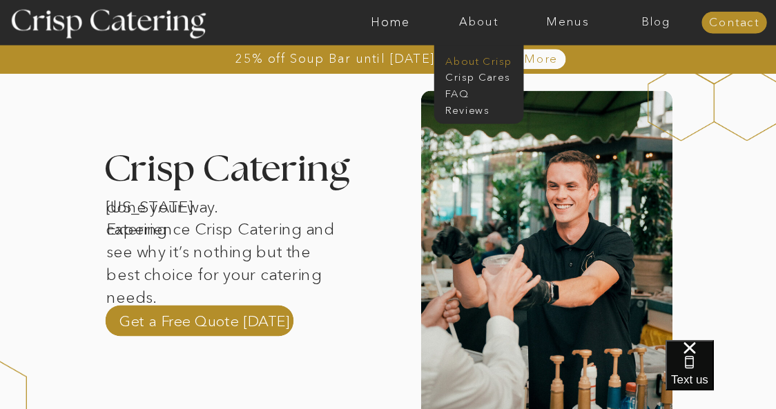  Describe the element at coordinates (656, 22) in the screenshot. I see `a: Blog` at that location.